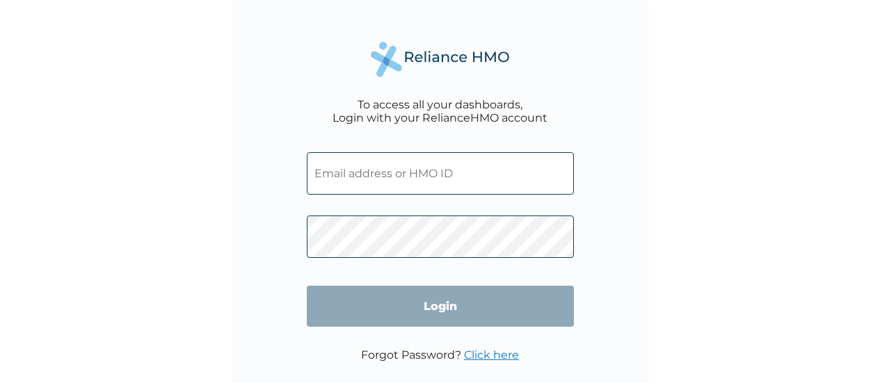 The height and width of the screenshot is (383, 880). What do you see at coordinates (440, 306) in the screenshot?
I see `input: Login` at bounding box center [440, 306].